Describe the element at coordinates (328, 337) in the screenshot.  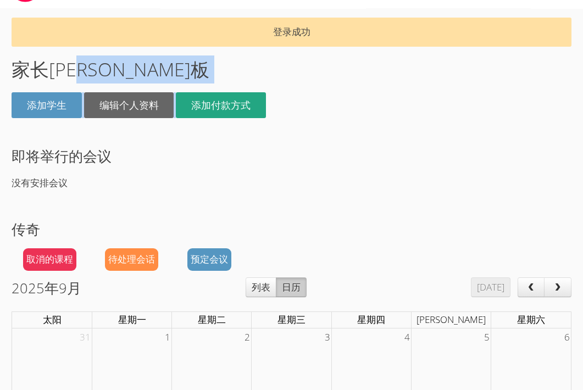
I see `font: 3` at that location.